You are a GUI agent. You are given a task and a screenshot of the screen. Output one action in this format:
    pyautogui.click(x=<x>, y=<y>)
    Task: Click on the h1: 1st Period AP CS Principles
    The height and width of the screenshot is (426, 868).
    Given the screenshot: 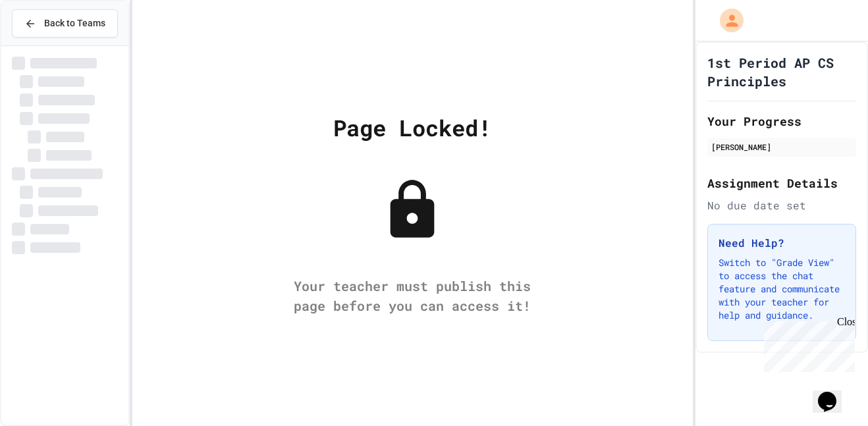 What is the action you would take?
    pyautogui.click(x=781, y=72)
    